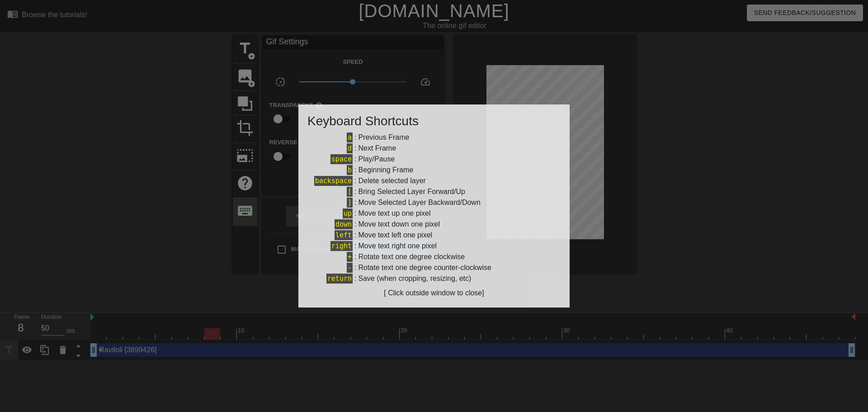  I want to click on div: Bring Selected Layer Forward/Up, so click(411, 191).